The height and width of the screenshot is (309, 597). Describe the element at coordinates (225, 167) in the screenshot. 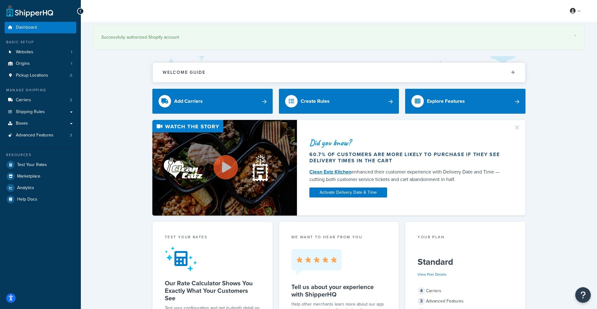

I see `img: Video thumbnail` at that location.